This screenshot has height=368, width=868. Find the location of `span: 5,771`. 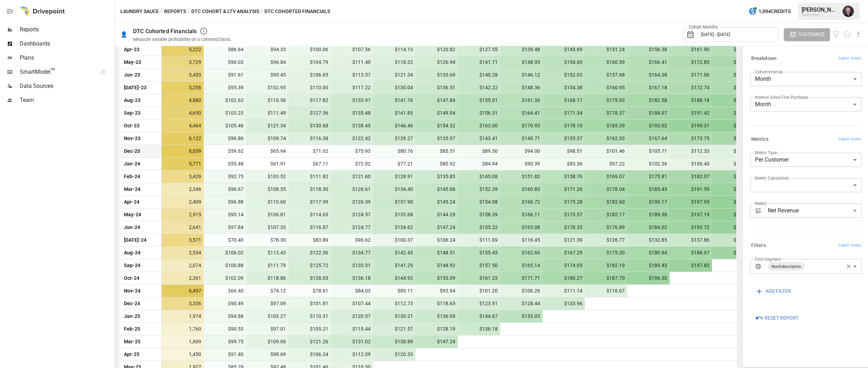

span: 5,771 is located at coordinates (184, 164).